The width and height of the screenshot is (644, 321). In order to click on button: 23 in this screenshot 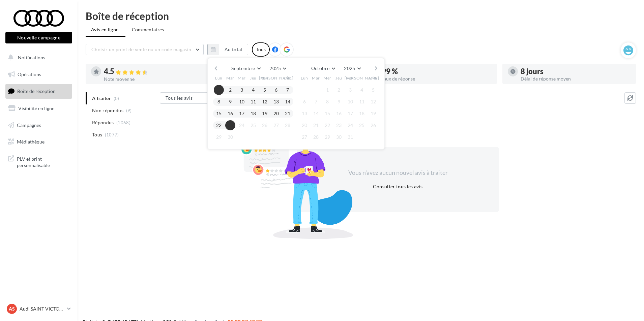, I will do `click(230, 125)`.